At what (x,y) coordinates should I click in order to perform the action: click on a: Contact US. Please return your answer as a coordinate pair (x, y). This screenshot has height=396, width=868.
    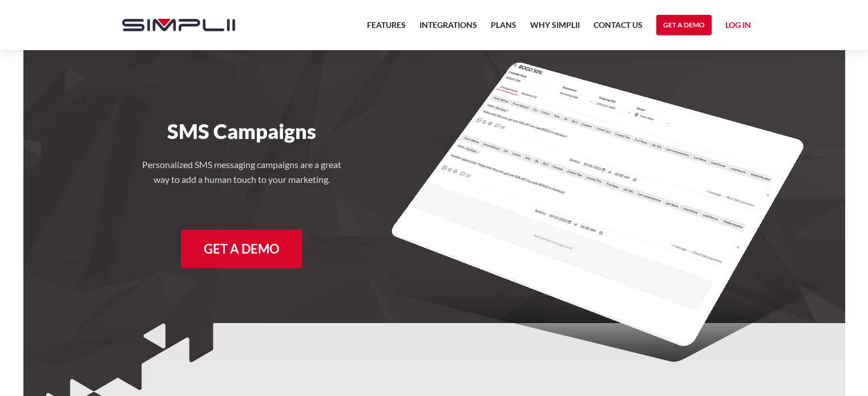
    Looking at the image, I should click on (618, 29).